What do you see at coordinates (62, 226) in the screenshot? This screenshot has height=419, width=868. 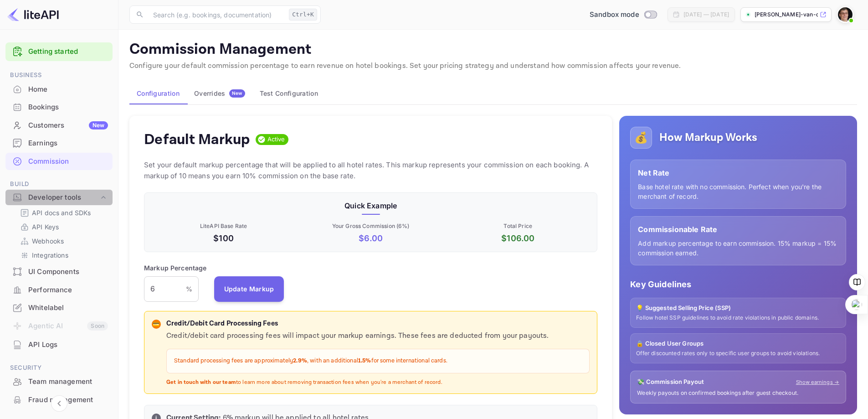 I see `a: API Keys` at bounding box center [62, 226].